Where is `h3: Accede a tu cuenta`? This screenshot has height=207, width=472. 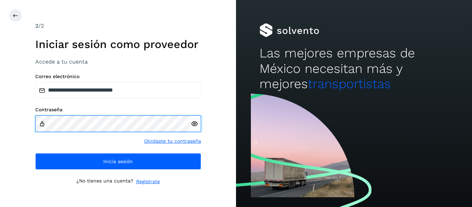
h3: Accede a tu cuenta is located at coordinates (118, 62).